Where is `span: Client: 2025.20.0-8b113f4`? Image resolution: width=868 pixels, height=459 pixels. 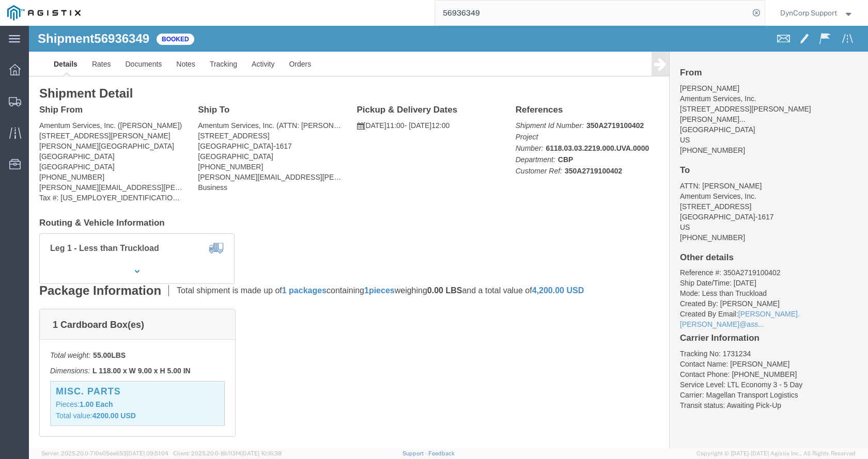
span: Client: 2025.20.0-8b113f4 is located at coordinates (227, 453).